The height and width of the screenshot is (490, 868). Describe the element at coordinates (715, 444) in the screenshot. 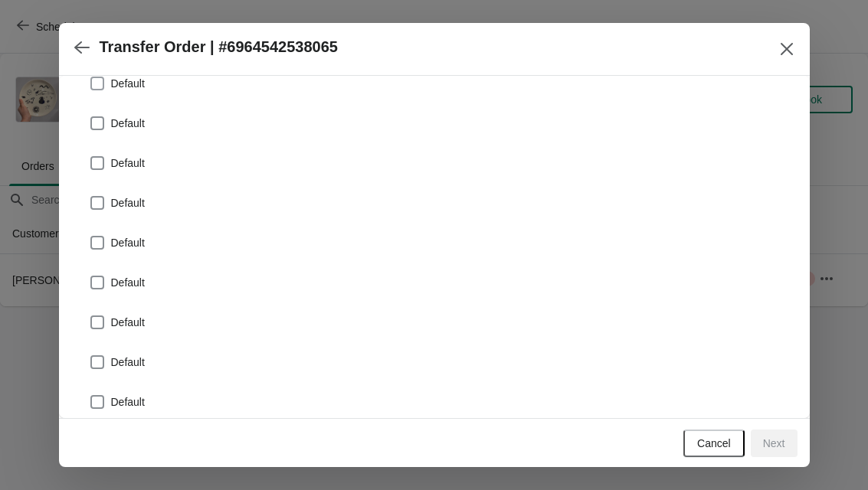

I see `button: Cancel` at that location.